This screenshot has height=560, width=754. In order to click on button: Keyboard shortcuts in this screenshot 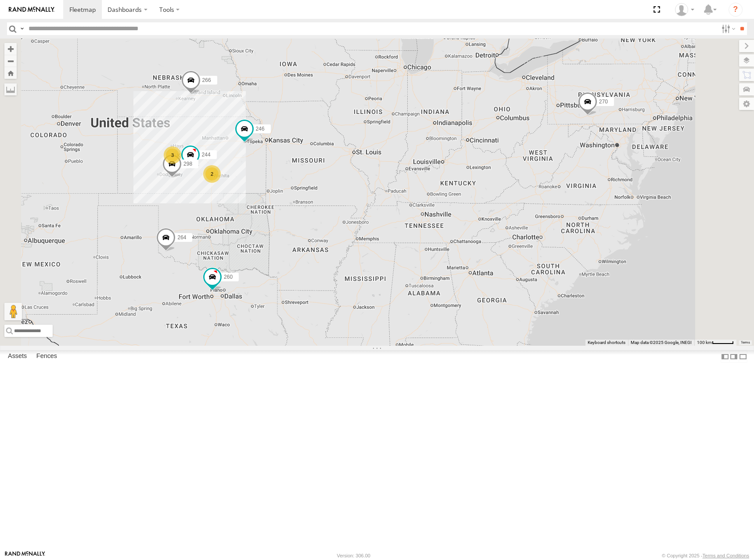, I will do `click(606, 343)`.